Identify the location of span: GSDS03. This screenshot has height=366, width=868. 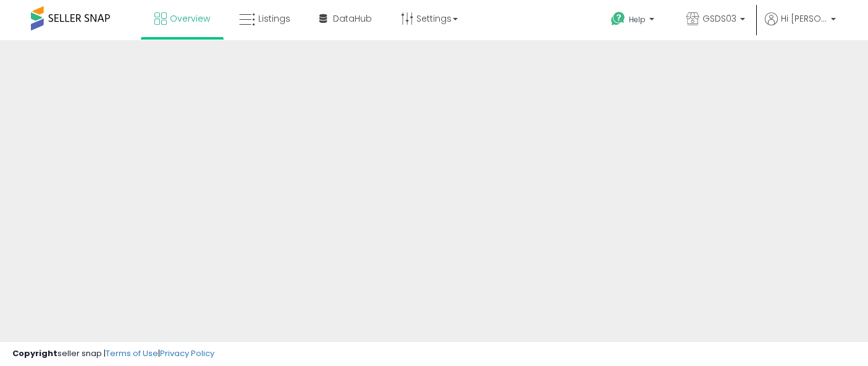
(719, 19).